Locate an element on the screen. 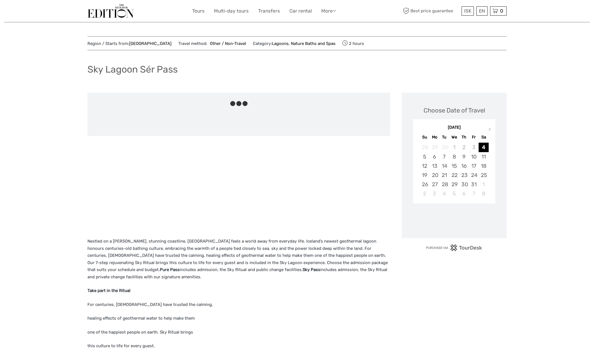 The image size is (594, 364). strong: Sky Pass is located at coordinates (311, 270).